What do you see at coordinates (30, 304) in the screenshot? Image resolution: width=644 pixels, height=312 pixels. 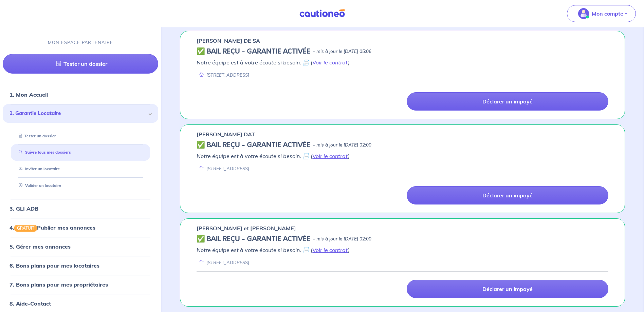 I see `a: 8. Aide-Contact` at bounding box center [30, 304].